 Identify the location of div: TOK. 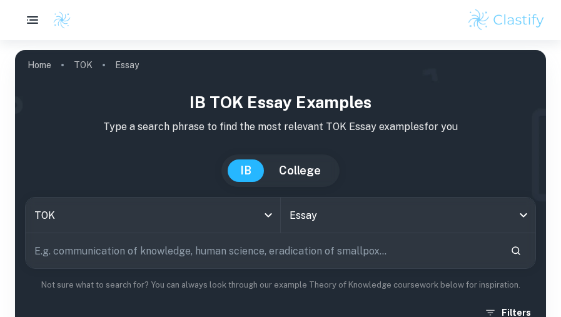
(153, 215).